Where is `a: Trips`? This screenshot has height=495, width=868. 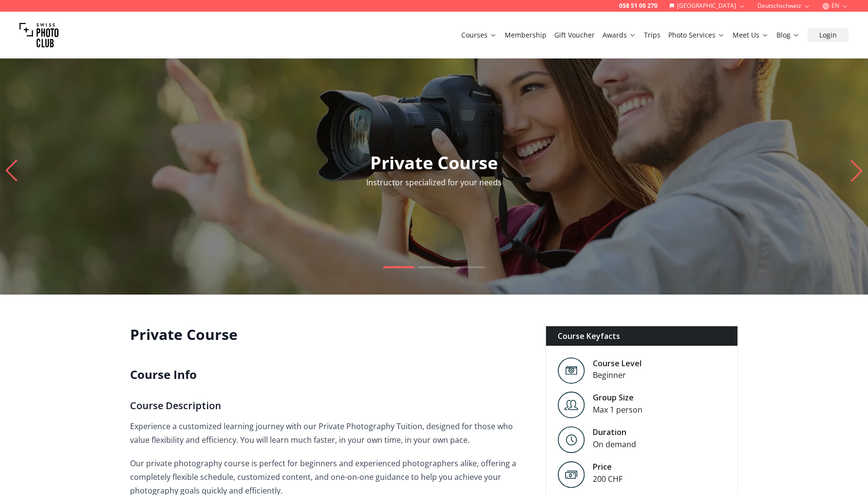 a: Trips is located at coordinates (653, 35).